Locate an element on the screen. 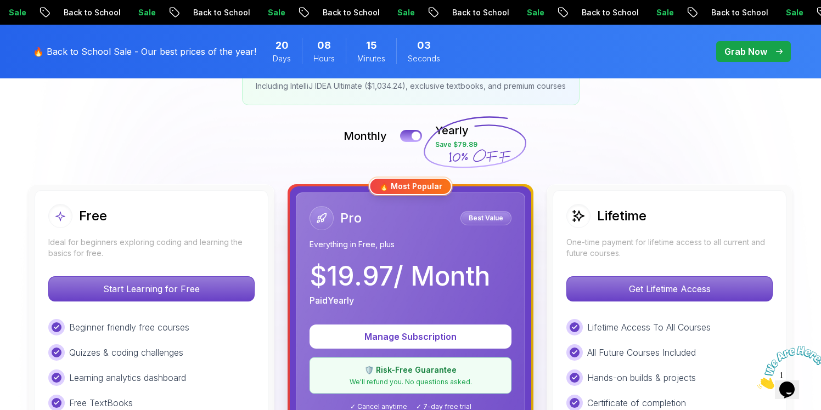 The height and width of the screenshot is (410, 821). p: Hands-on builds & projects is located at coordinates (642, 378).